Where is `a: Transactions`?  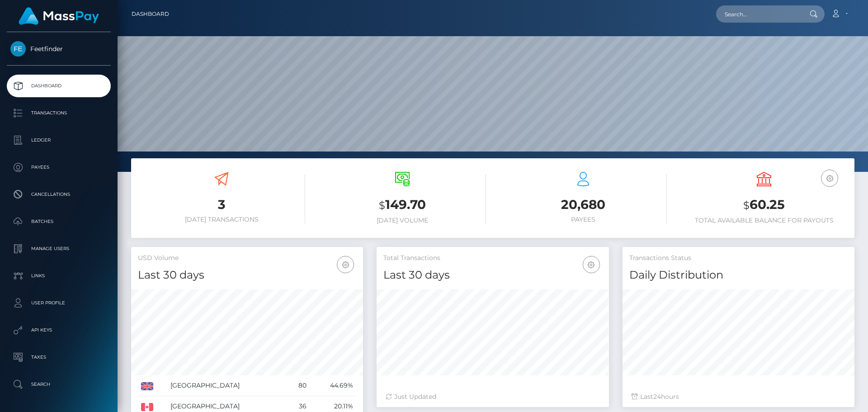
a: Transactions is located at coordinates (59, 113).